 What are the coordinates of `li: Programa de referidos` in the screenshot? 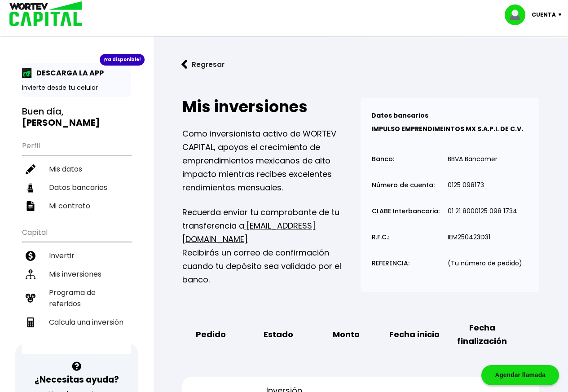 It's located at (77, 298).